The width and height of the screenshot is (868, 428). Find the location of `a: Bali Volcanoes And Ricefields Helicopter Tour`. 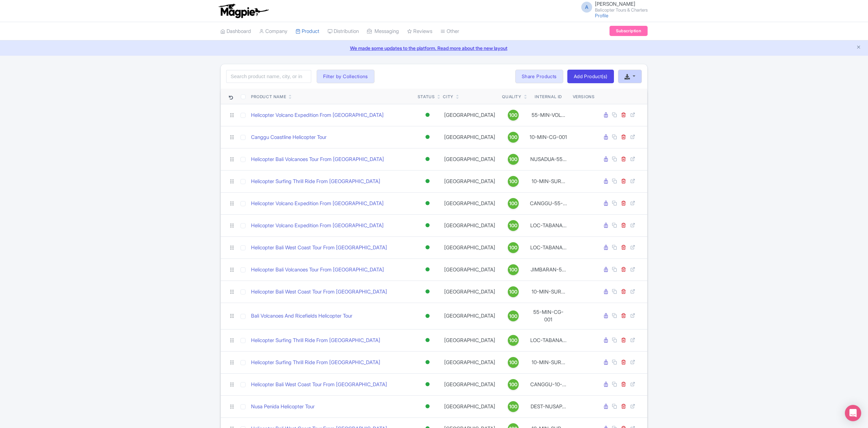

a: Bali Volcanoes And Ricefields Helicopter Tour is located at coordinates (302, 316).